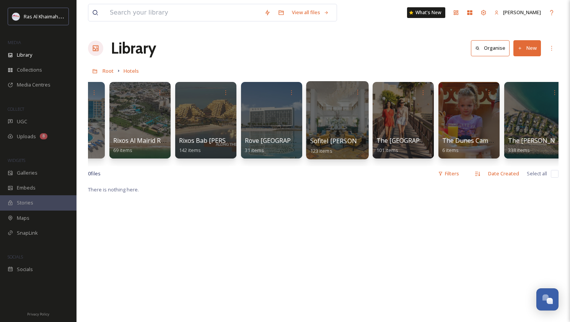 This screenshot has width=570, height=322. Describe the element at coordinates (490, 48) in the screenshot. I see `button: Organise` at that location.